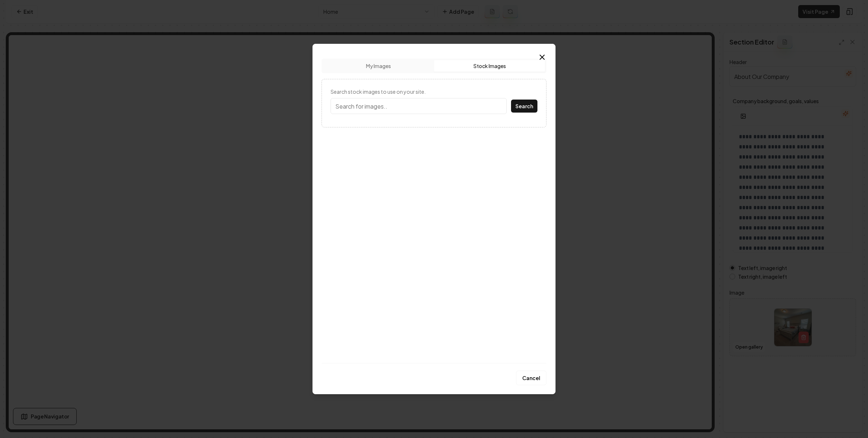  What do you see at coordinates (524, 106) in the screenshot?
I see `button: Search` at bounding box center [524, 106].